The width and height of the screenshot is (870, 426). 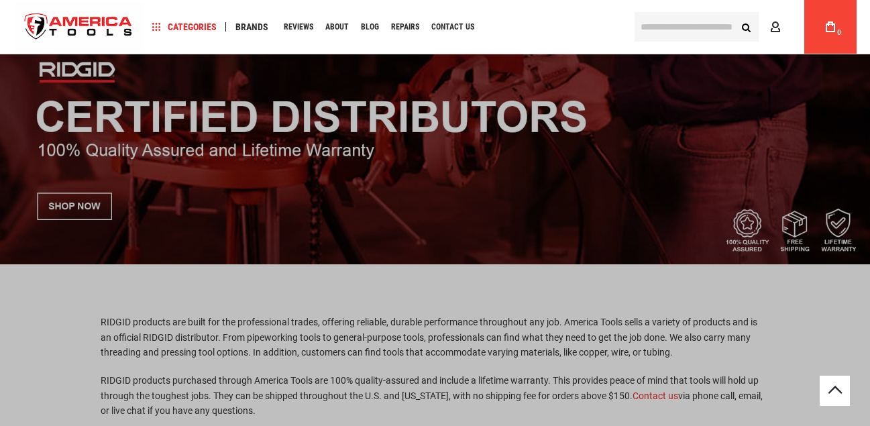 I want to click on span: Brands, so click(x=252, y=27).